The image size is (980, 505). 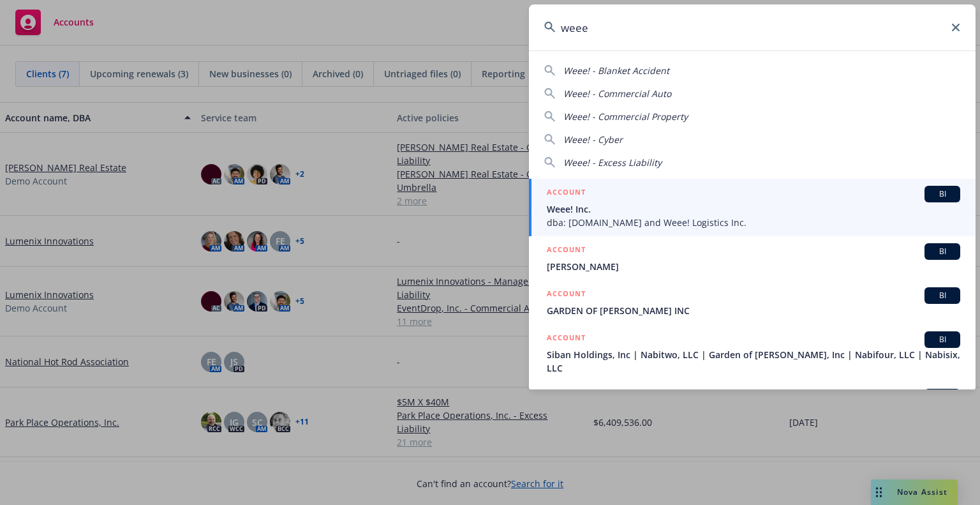 What do you see at coordinates (616, 70) in the screenshot?
I see `span: Weee! - Blanket Accident` at bounding box center [616, 70].